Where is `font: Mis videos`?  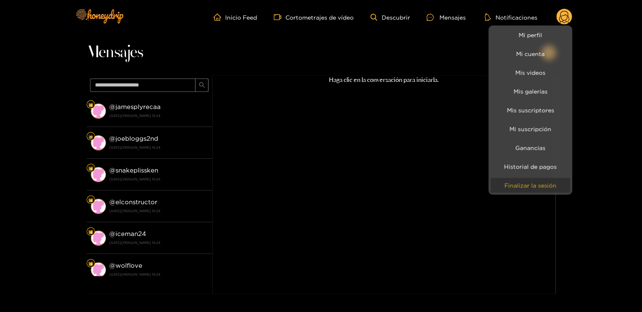 font: Mis videos is located at coordinates (530, 72).